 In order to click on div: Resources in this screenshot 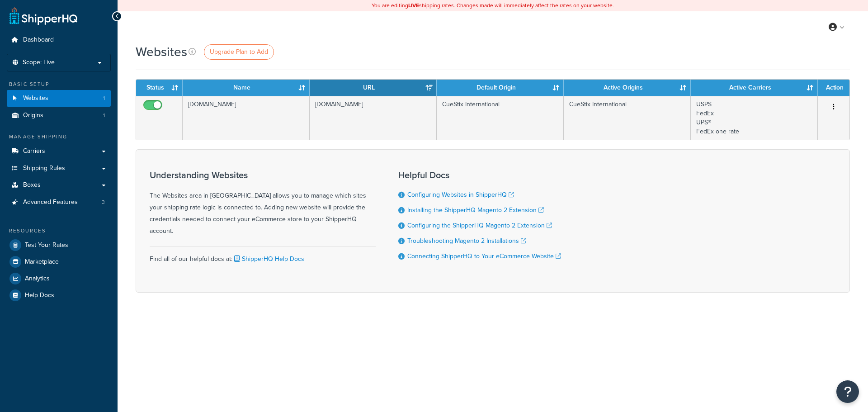, I will do `click(59, 231)`.